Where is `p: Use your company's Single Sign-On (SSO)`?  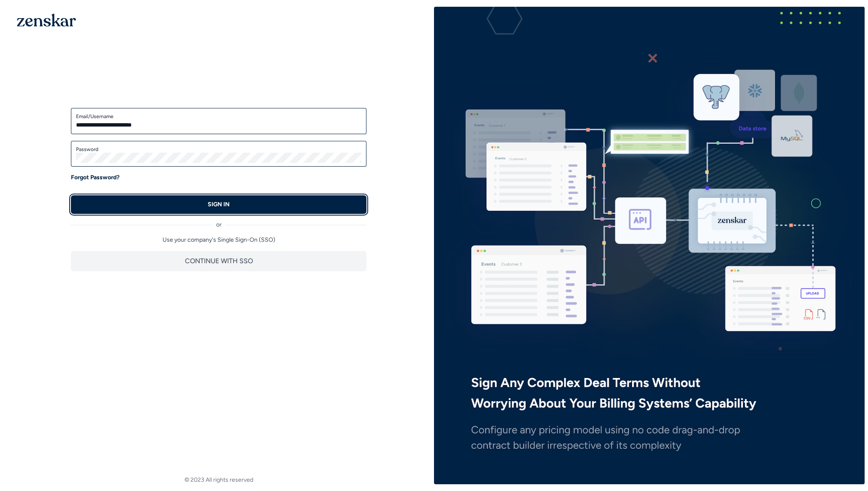 p: Use your company's Single Sign-On (SSO) is located at coordinates (219, 240).